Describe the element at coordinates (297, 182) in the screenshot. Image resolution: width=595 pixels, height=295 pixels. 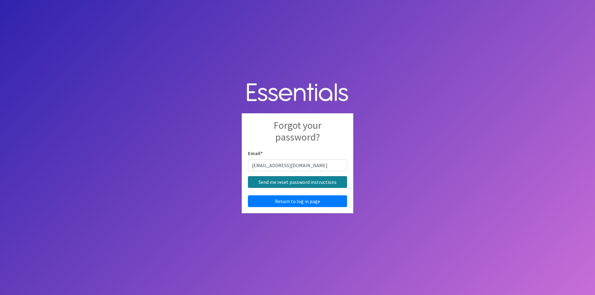
I see `input: Send me reset password instructions` at that location.